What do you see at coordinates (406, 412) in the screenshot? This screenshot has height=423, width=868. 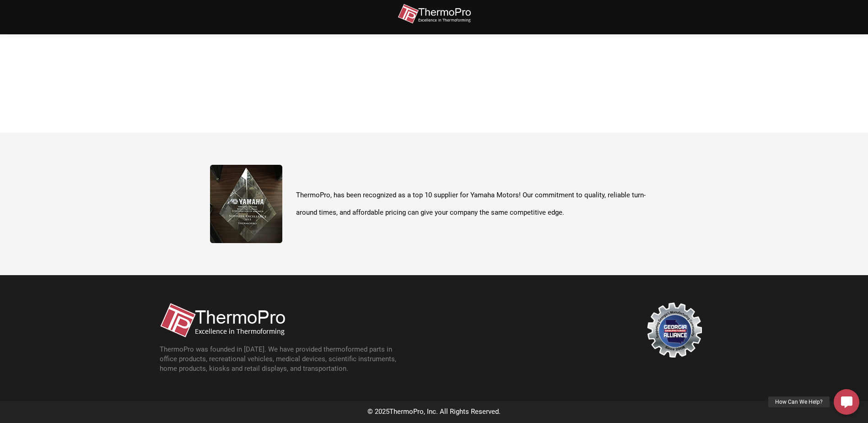 I see `span: ThermoPro` at bounding box center [406, 412].